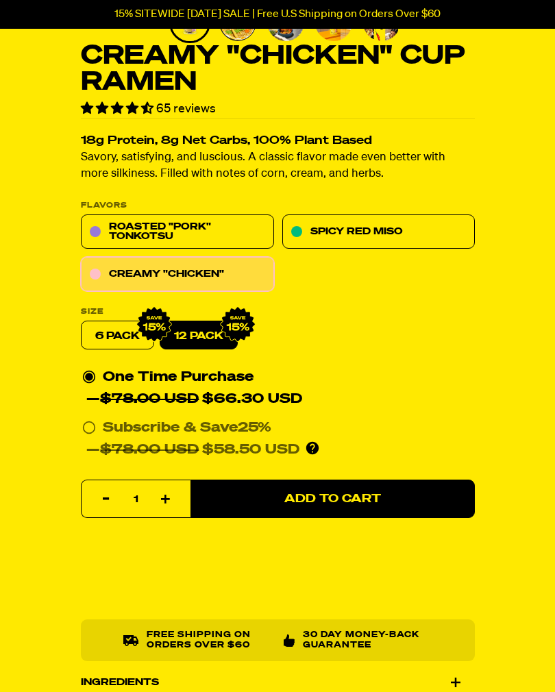 Image resolution: width=555 pixels, height=692 pixels. I want to click on span: 25%, so click(254, 428).